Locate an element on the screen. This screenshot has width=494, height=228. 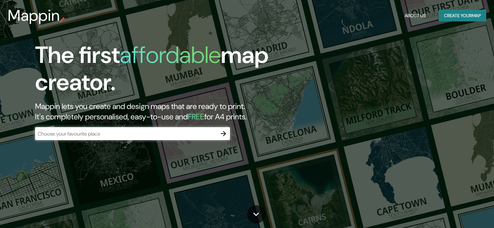
h5: FREE is located at coordinates (196, 117).